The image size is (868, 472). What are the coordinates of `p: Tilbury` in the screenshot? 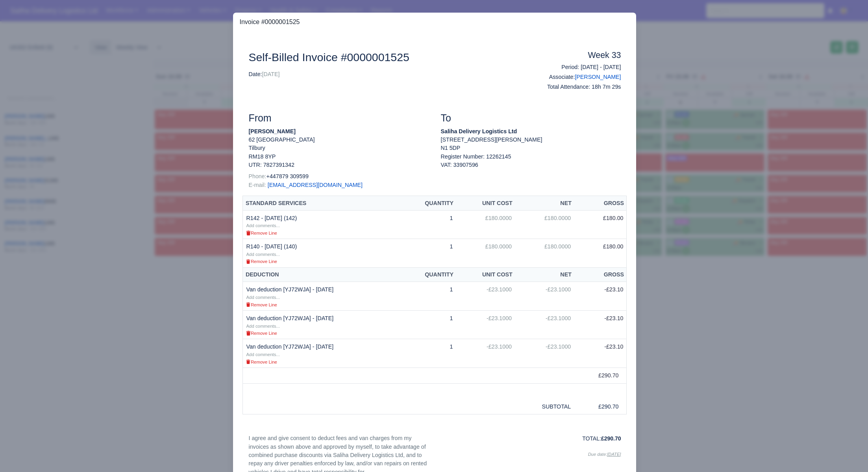 It's located at (339, 148).